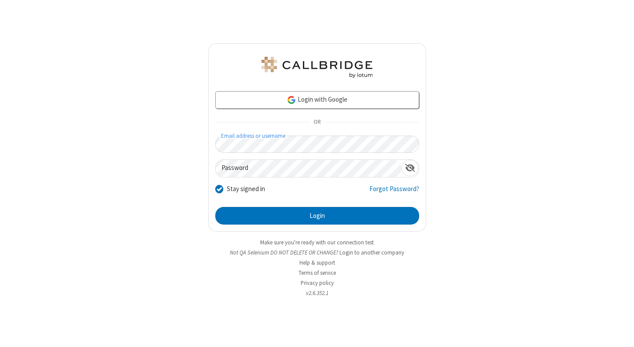 The width and height of the screenshot is (634, 347). What do you see at coordinates (309, 168) in the screenshot?
I see `input: Password` at bounding box center [309, 168].